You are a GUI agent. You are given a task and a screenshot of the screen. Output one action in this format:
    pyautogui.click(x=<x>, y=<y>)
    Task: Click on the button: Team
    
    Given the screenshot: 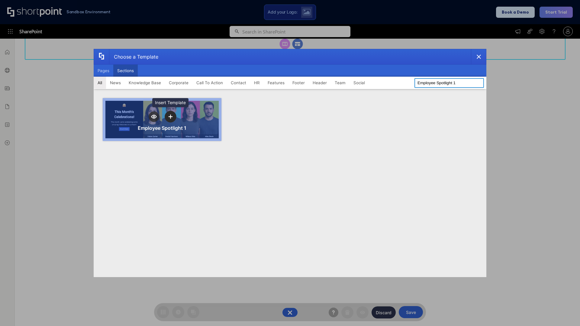 What is the action you would take?
    pyautogui.click(x=340, y=83)
    